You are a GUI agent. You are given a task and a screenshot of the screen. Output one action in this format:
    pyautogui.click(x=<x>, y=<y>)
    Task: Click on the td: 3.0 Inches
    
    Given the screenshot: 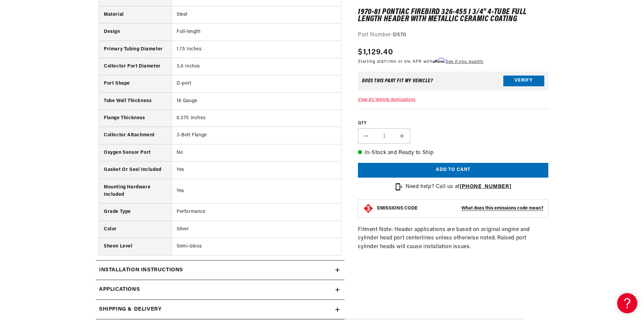 What is the action you would take?
    pyautogui.click(x=256, y=66)
    